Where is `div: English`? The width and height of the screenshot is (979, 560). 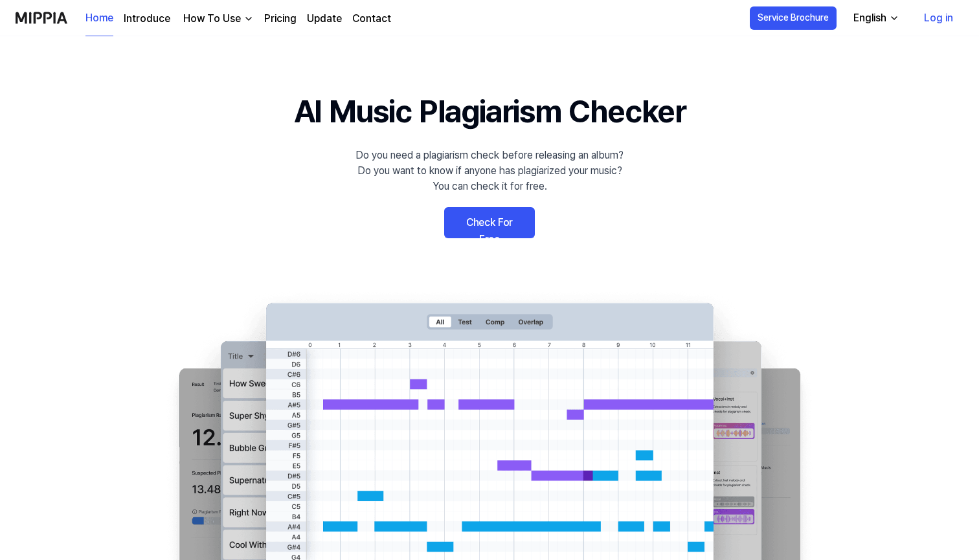
div: English is located at coordinates (869, 18).